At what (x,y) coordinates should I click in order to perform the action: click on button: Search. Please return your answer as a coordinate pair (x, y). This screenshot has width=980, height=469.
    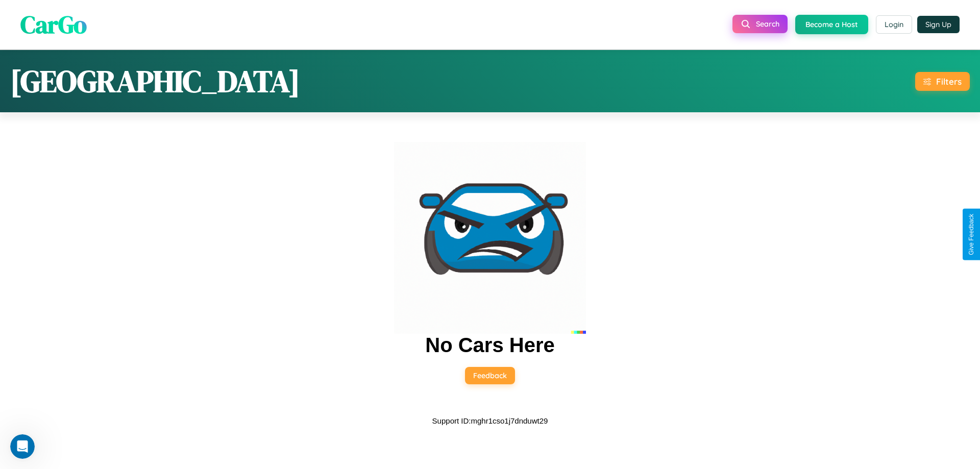
    Looking at the image, I should click on (760, 24).